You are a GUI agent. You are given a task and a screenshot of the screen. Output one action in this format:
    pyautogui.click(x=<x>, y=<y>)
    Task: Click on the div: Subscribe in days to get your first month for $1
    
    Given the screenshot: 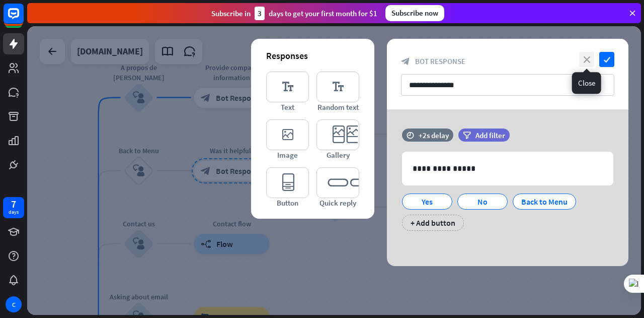 What is the action you would take?
    pyautogui.click(x=294, y=13)
    